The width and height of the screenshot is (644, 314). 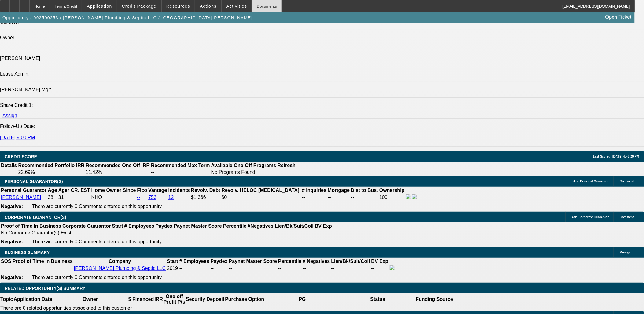 I want to click on td: 22.69%, so click(x=51, y=172).